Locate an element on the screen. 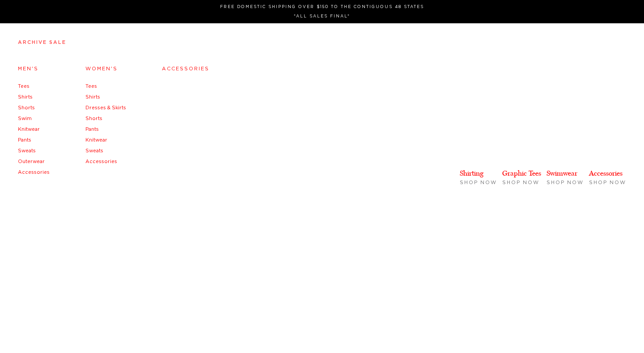 Image resolution: width=644 pixels, height=353 pixels. a: Outerwear is located at coordinates (31, 161).